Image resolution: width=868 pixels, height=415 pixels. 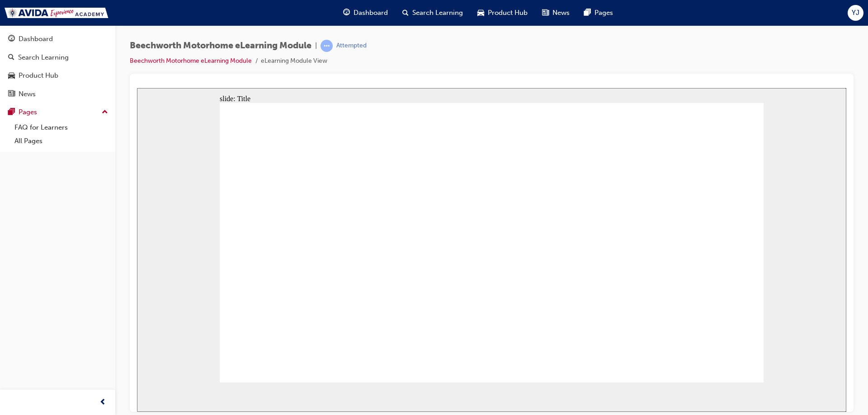 What do you see at coordinates (57, 67) in the screenshot?
I see `button: DashboardSearch LearningProduct HubNews` at bounding box center [57, 67].